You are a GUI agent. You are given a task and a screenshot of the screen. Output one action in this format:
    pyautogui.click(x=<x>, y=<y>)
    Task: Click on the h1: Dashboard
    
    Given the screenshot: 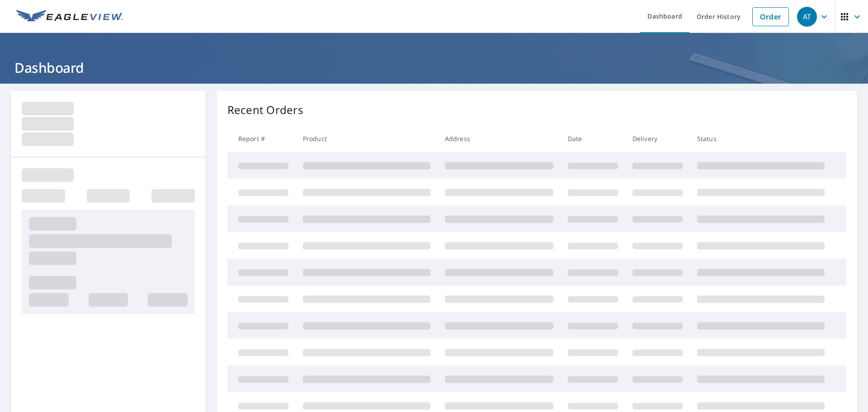 What is the action you would take?
    pyautogui.click(x=434, y=67)
    